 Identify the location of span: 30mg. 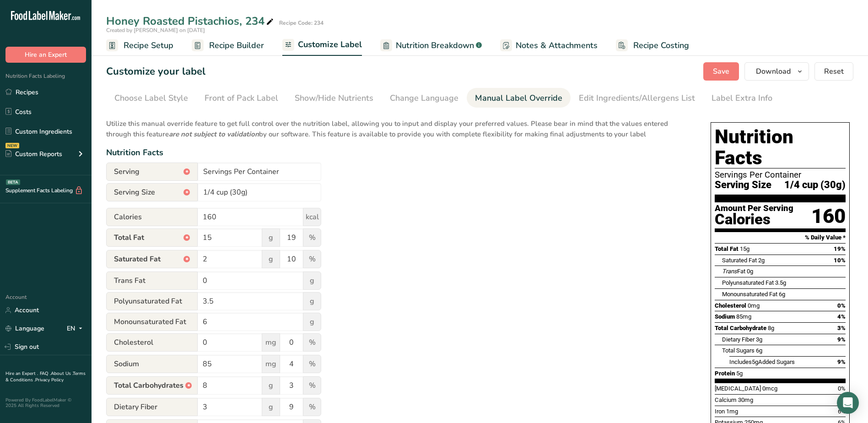
(745, 400).